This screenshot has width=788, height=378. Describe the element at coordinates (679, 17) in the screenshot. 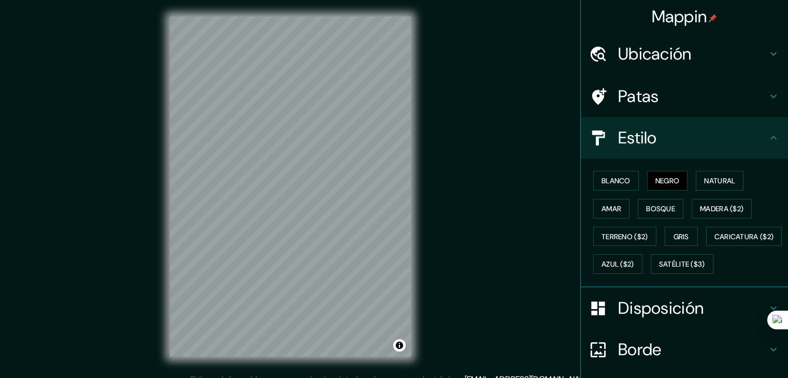

I see `font: Mappin` at that location.